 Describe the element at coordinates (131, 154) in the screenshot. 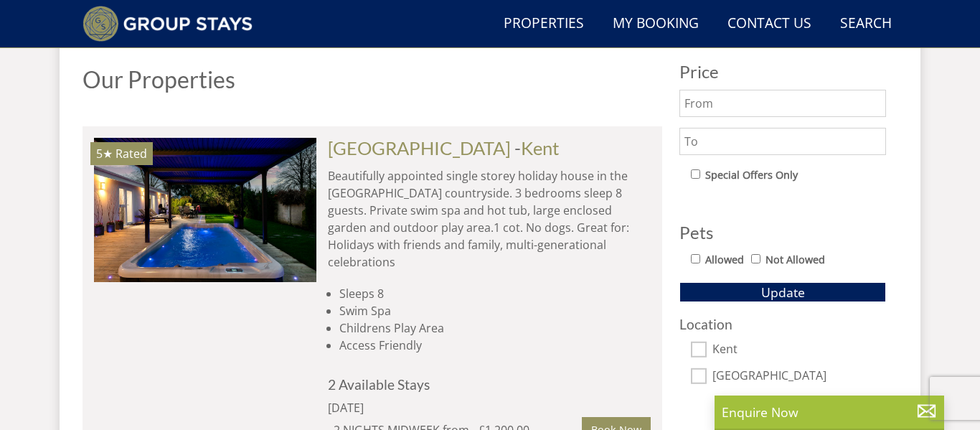

I see `span: Rated` at that location.